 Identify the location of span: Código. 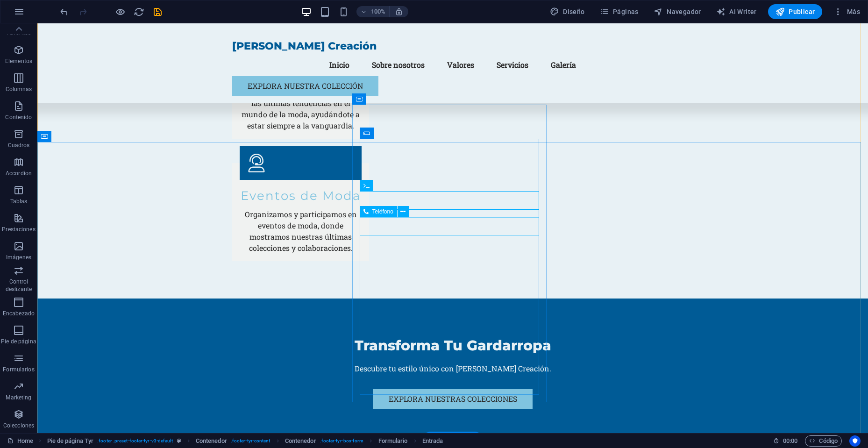
(824, 442).